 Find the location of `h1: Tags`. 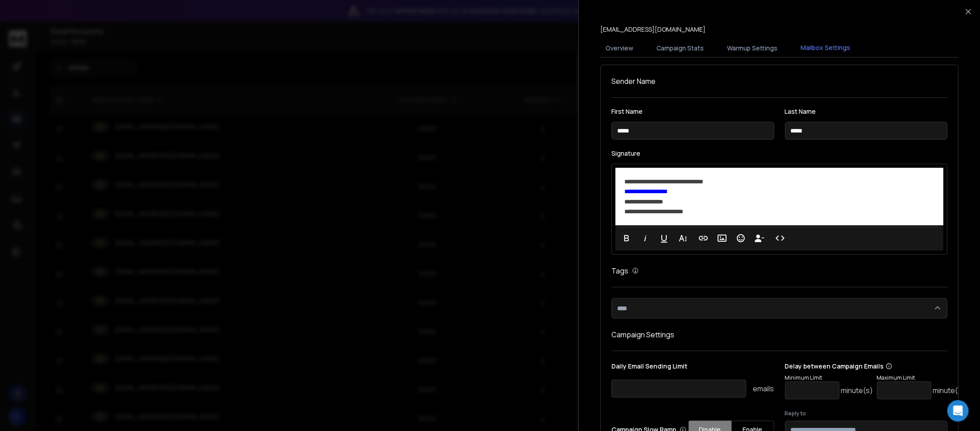

h1: Tags is located at coordinates (620, 271).